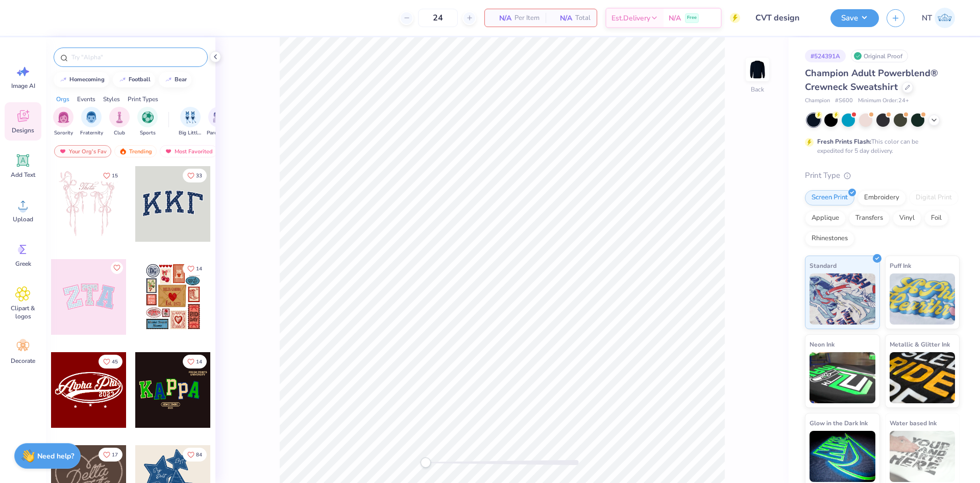 The image size is (980, 483). What do you see at coordinates (945, 18) in the screenshot?
I see `img: Nestor Talens` at bounding box center [945, 18].